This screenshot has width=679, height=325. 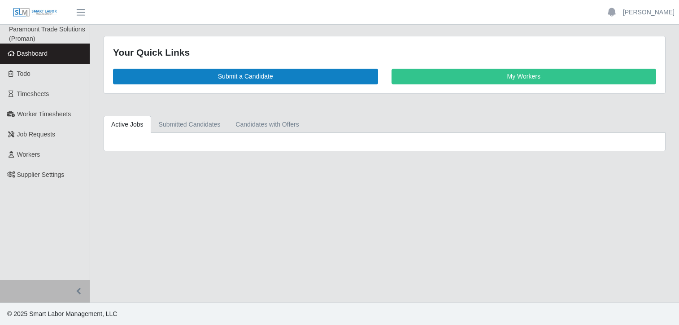 What do you see at coordinates (32, 53) in the screenshot?
I see `span: Dashboard` at bounding box center [32, 53].